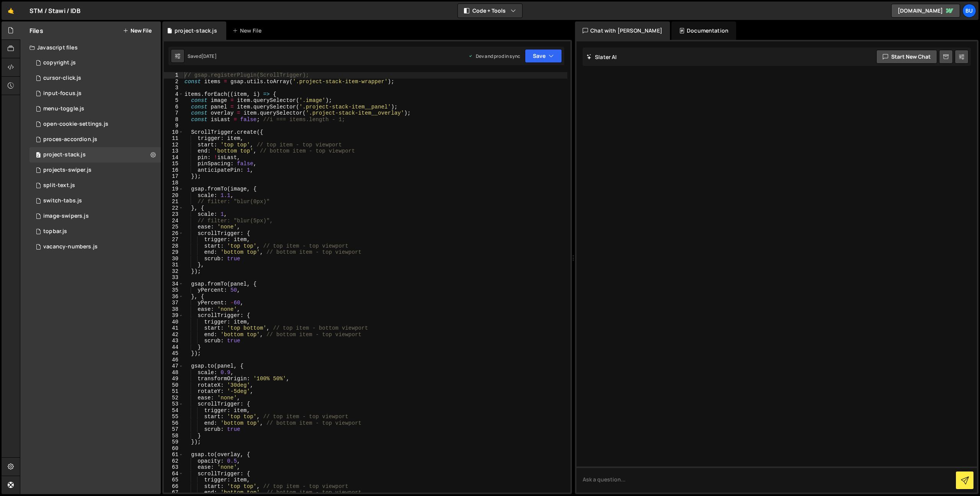 Image resolution: width=980 pixels, height=496 pixels. Describe the element at coordinates (70, 247) in the screenshot. I see `div: vacancy-numbers.js` at that location.